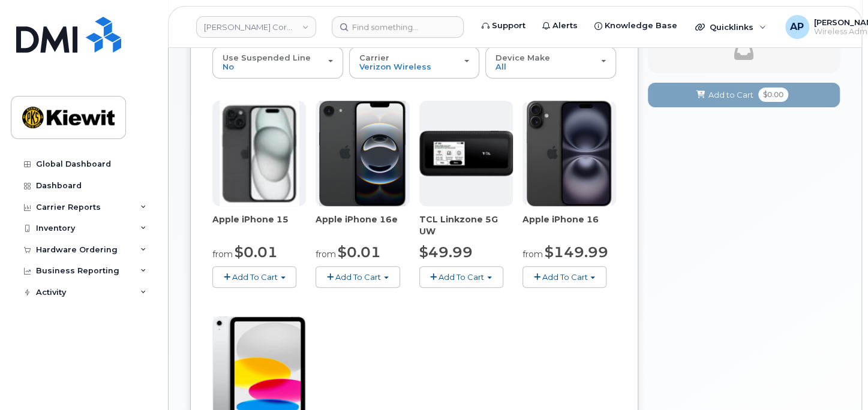  I want to click on a: Knowledge Base, so click(636, 26).